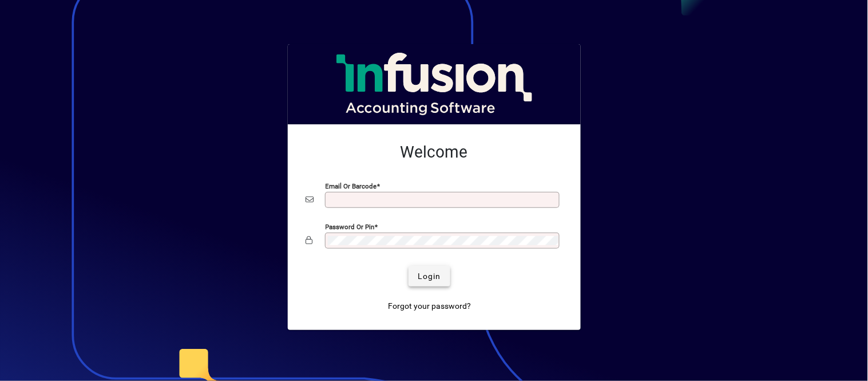 The image size is (868, 381). What do you see at coordinates (350, 227) in the screenshot?
I see `mat-label: Password or Pin` at bounding box center [350, 227].